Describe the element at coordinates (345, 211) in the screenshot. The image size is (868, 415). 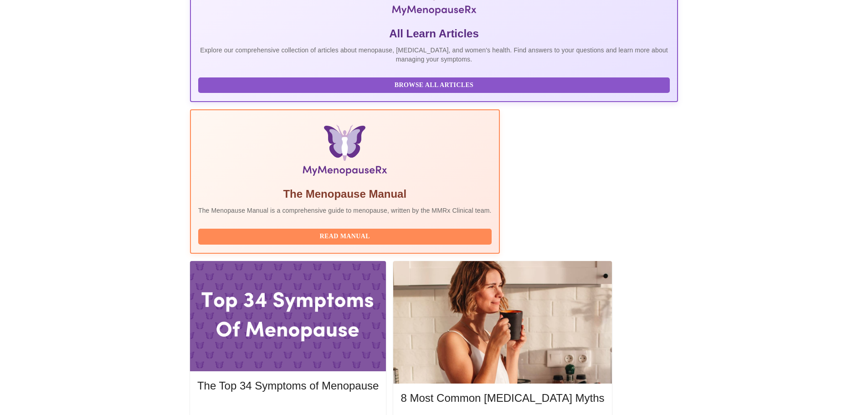
I see `p: The Menopause Manual is a comprehensive guide to menopause, written by the MMRx Clinical team.` at that location.